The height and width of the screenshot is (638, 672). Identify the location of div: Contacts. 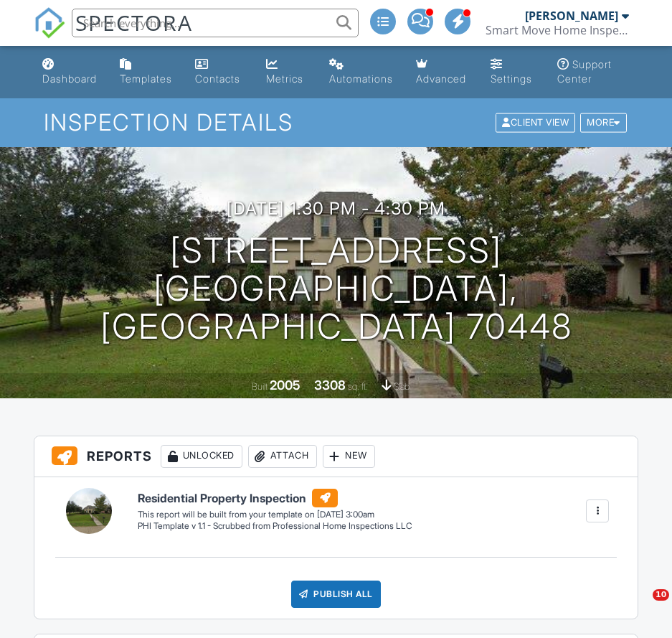
(217, 78).